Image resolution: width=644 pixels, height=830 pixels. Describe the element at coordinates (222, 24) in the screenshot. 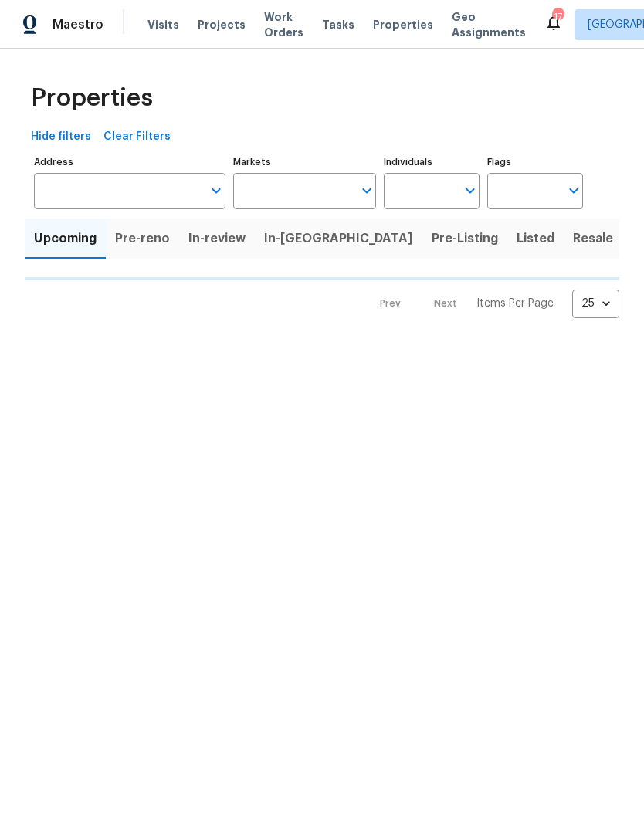

I see `span: Projects` at that location.